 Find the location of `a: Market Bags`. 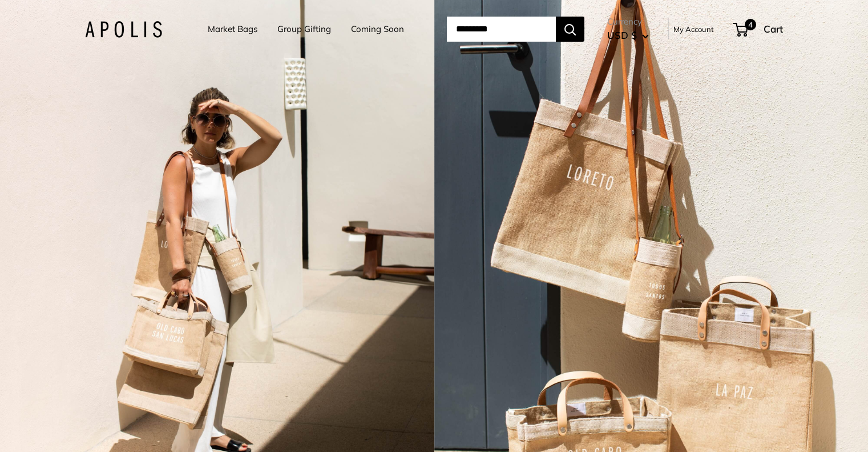

a: Market Bags is located at coordinates (232, 29).